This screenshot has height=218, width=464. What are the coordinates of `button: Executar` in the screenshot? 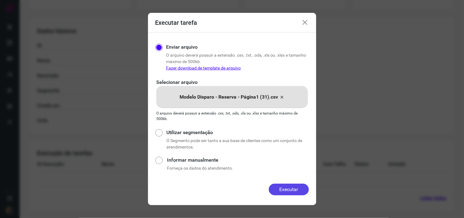 It's located at (289, 189).